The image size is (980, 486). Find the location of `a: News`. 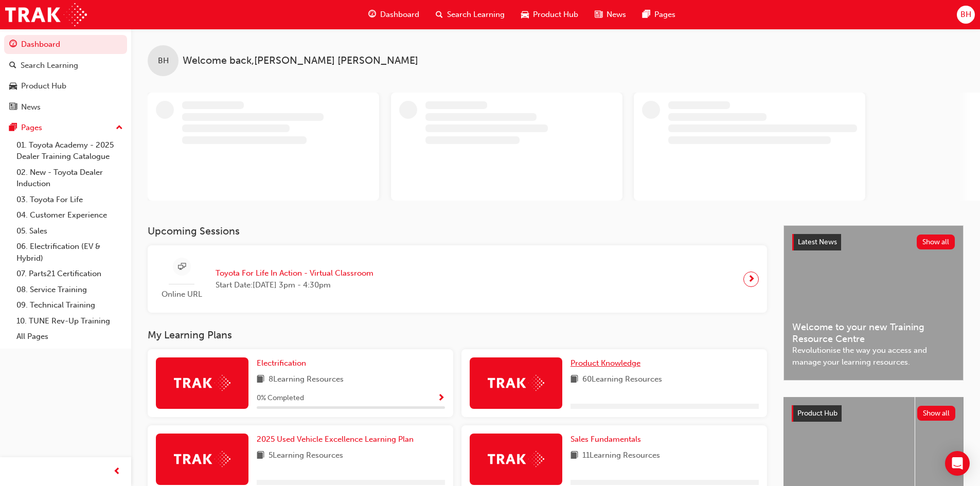

a: News is located at coordinates (65, 107).